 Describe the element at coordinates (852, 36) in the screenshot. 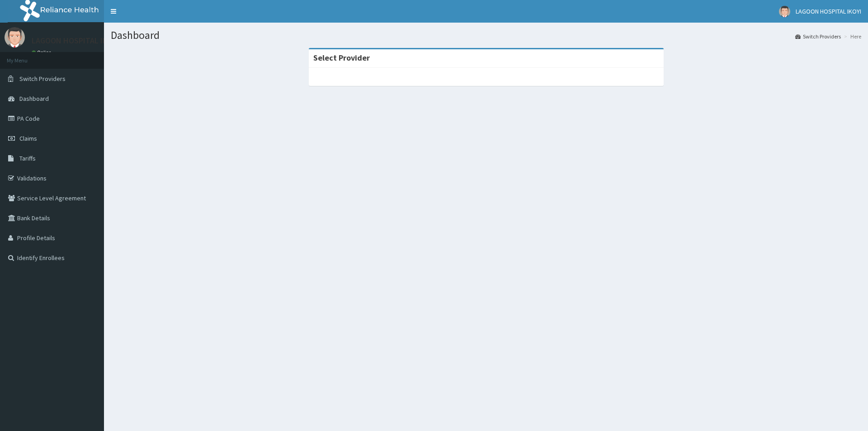

I see `li: Here` at that location.